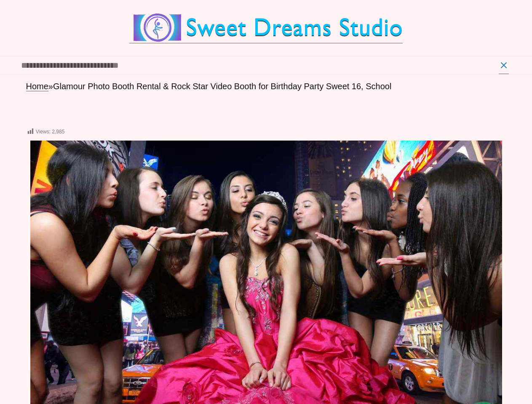 The image size is (532, 404). What do you see at coordinates (43, 132) in the screenshot?
I see `span: Views:` at bounding box center [43, 132].